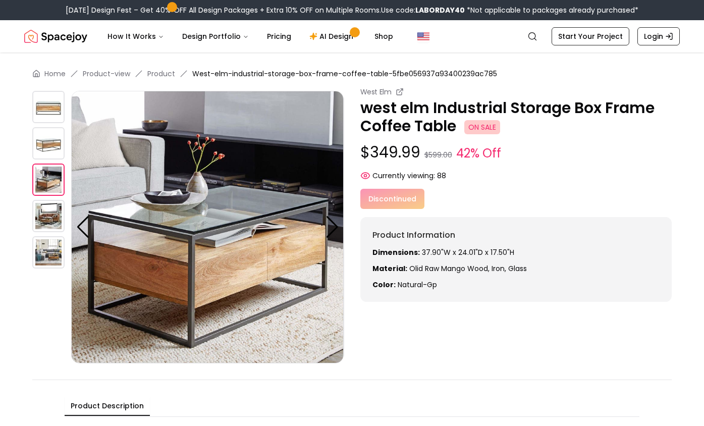  I want to click on a: Product, so click(161, 74).